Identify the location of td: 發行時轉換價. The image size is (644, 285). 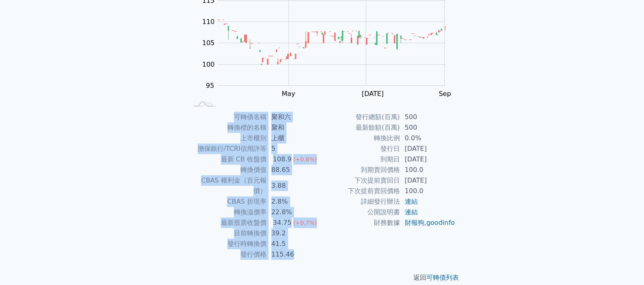
(227, 244).